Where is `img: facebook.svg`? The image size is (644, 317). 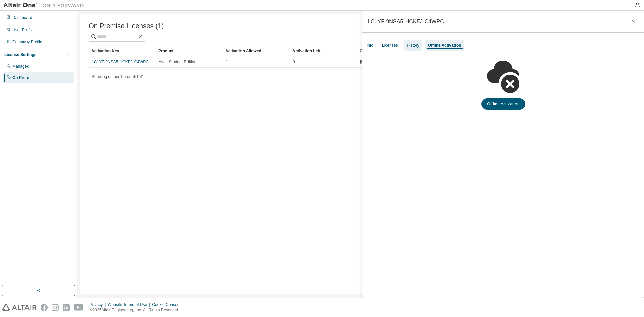 img: facebook.svg is located at coordinates (44, 308).